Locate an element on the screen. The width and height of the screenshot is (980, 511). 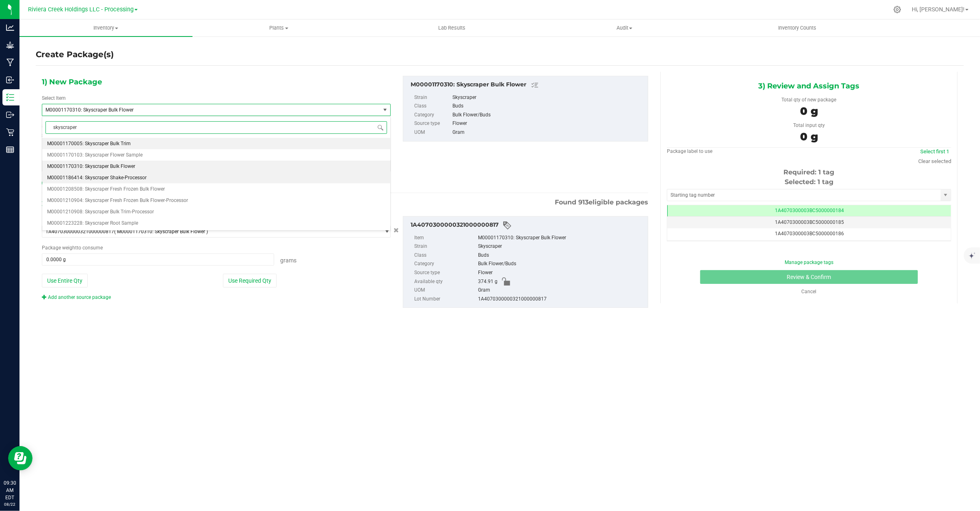
span: Plants is located at coordinates (279, 28).